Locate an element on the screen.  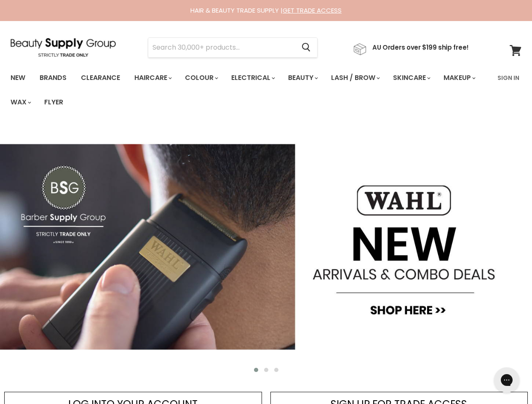
a: Skincare is located at coordinates (411, 78).